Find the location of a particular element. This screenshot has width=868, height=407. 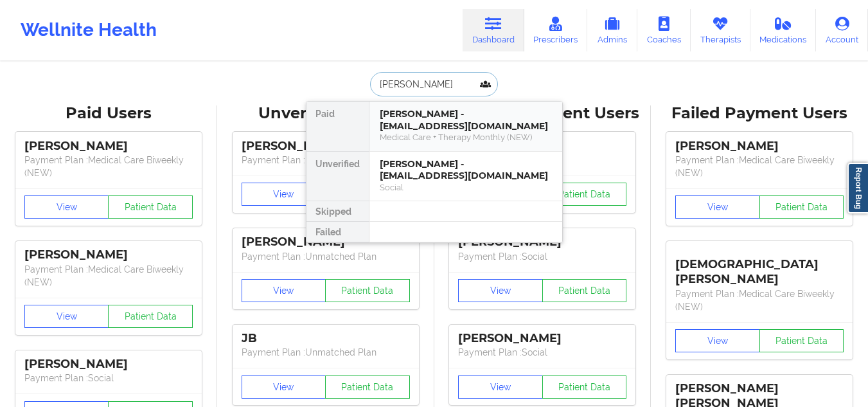

div: Skipped is located at coordinates (338, 212).